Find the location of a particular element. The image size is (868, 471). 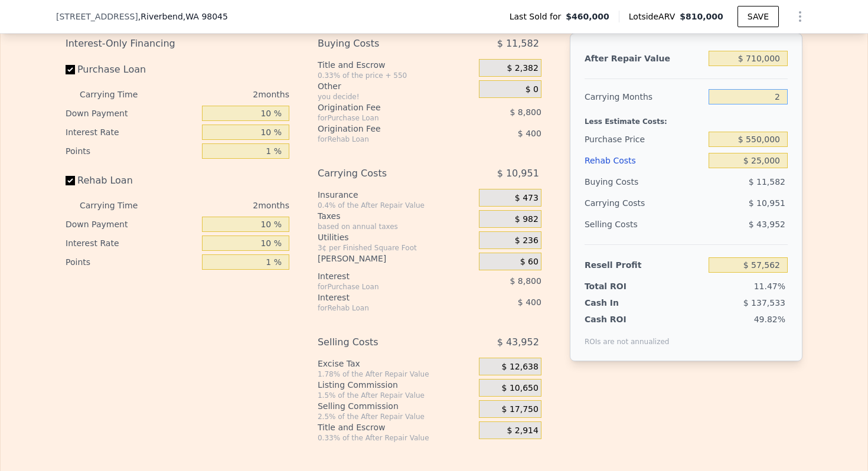

span: , Riverbend is located at coordinates (183, 17).